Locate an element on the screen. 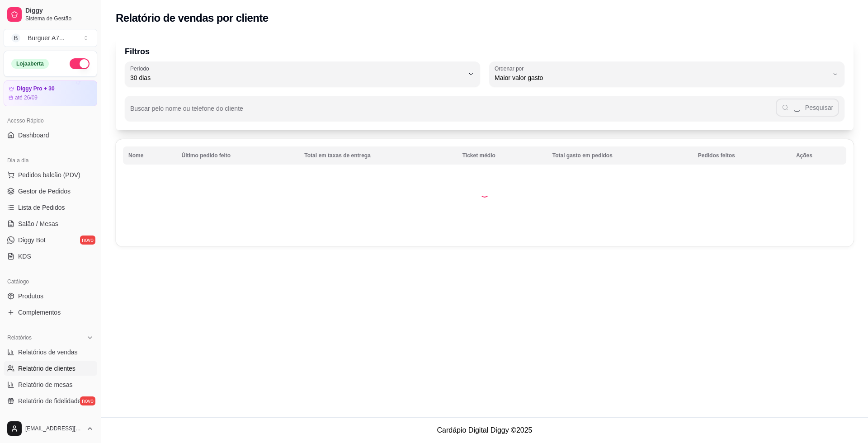 This screenshot has width=868, height=443. a: Relatório de mesas is located at coordinates (50, 385).